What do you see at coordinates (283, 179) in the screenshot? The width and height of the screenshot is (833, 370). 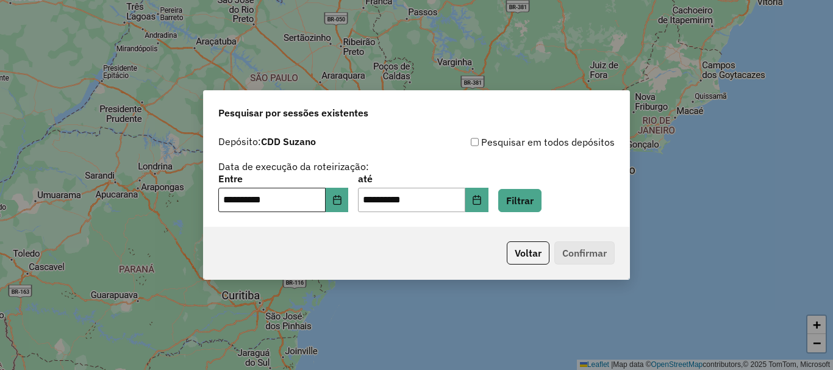 I see `label: Entre` at bounding box center [283, 179].